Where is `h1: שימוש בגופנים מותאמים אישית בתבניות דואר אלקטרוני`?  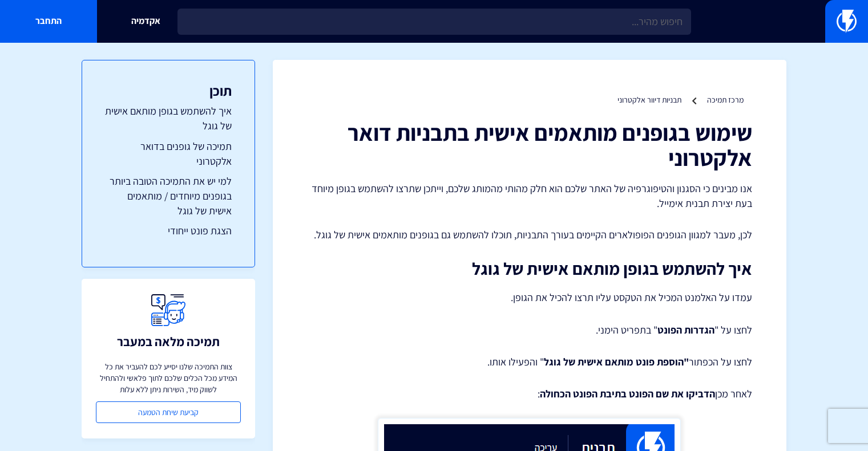 h1: שימוש בגופנים מותאמים אישית בתבניות דואר אלקטרוני is located at coordinates (530, 145).